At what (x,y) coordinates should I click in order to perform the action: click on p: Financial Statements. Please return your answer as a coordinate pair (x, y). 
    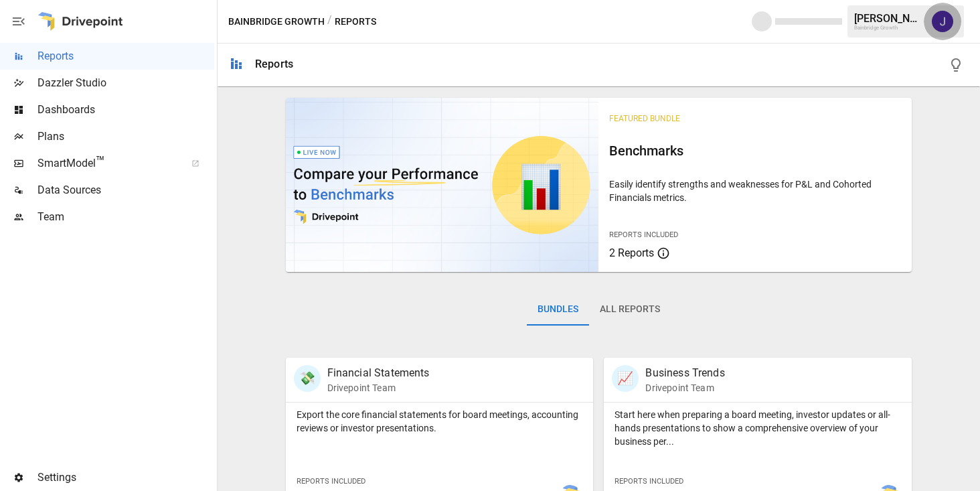
    Looking at the image, I should click on (378, 373).